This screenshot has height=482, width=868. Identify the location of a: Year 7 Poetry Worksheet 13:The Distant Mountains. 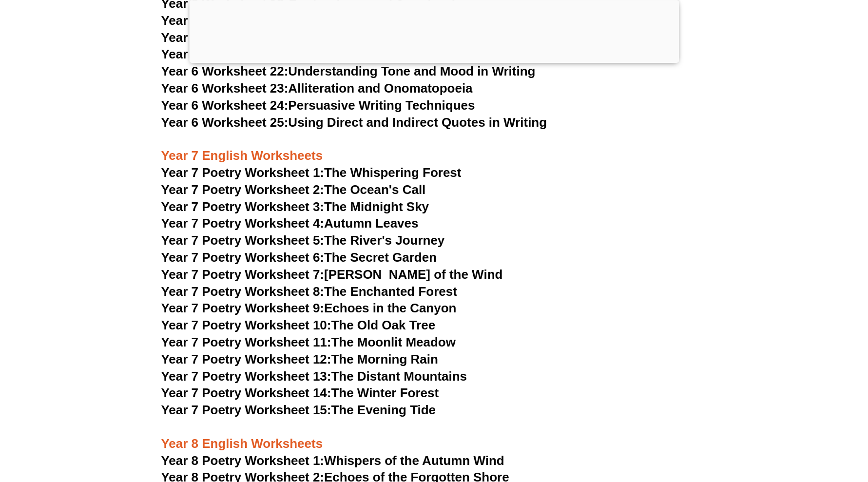
(314, 376).